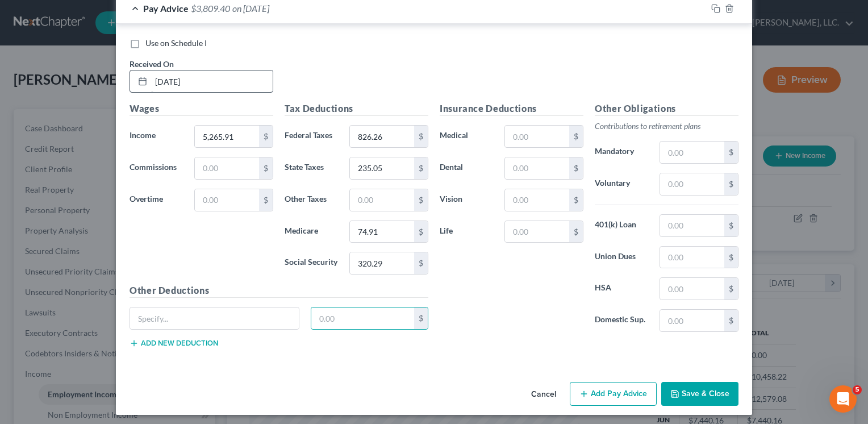  What do you see at coordinates (613, 394) in the screenshot?
I see `button: Add Pay Advice` at bounding box center [613, 394].